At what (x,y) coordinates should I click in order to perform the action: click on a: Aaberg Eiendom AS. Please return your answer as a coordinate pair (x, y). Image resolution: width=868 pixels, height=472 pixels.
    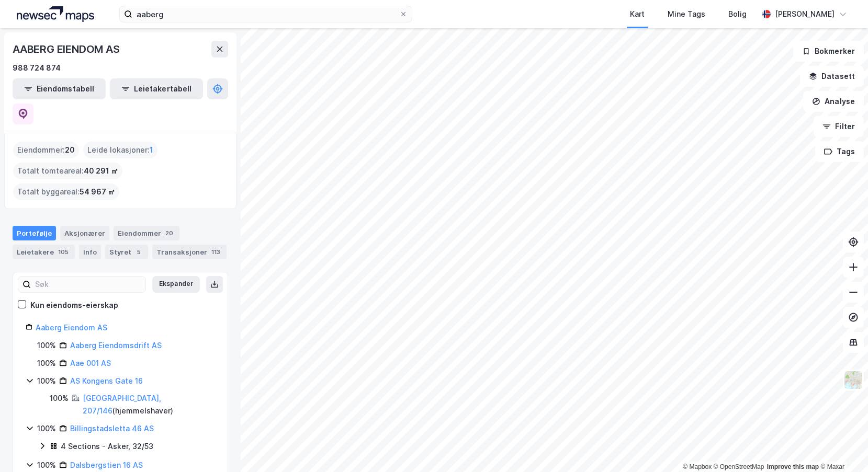
    Looking at the image, I should click on (71, 328).